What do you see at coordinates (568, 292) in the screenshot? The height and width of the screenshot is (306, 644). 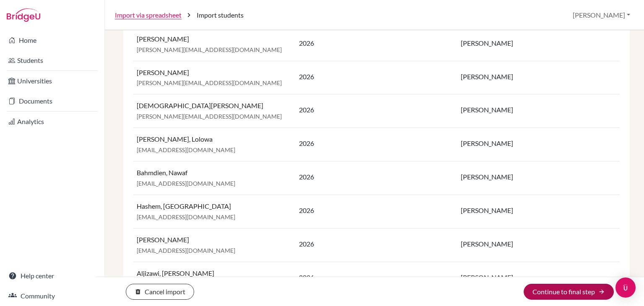 I see `button: Continue to final step` at bounding box center [568, 292].